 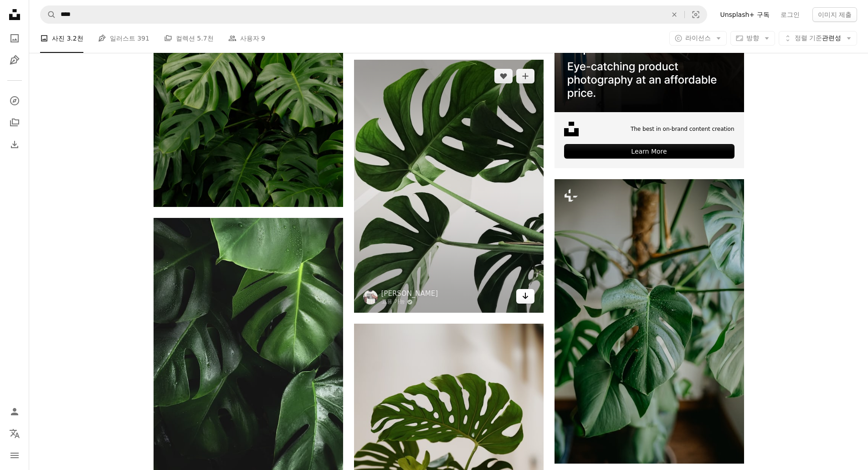 I want to click on span: 관련성, so click(x=818, y=38).